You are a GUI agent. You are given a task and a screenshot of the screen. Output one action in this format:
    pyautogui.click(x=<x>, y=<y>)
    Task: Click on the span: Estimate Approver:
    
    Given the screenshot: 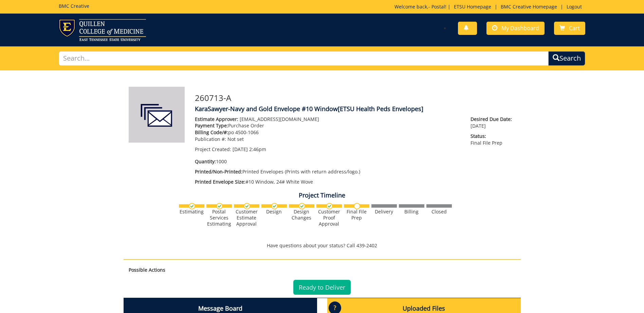 What is the action you would take?
    pyautogui.click(x=217, y=119)
    